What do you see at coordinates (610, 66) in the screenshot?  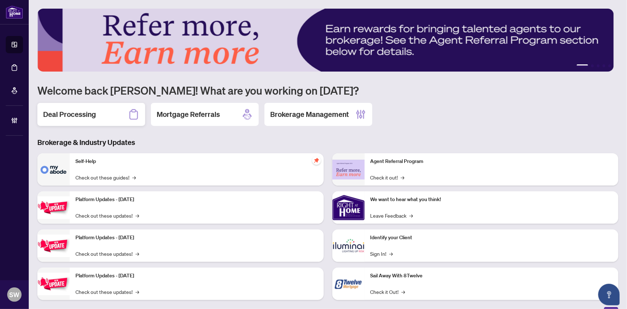 I see `button: 5` at bounding box center [610, 66].